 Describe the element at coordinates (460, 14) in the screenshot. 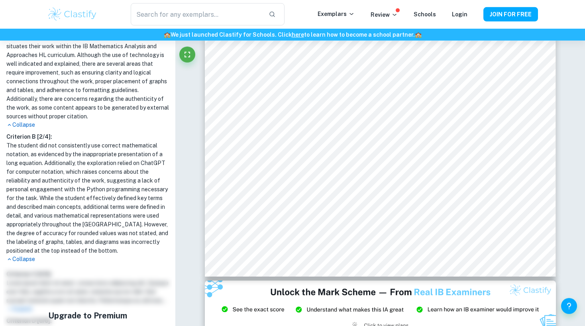

I see `a: Login` at that location.